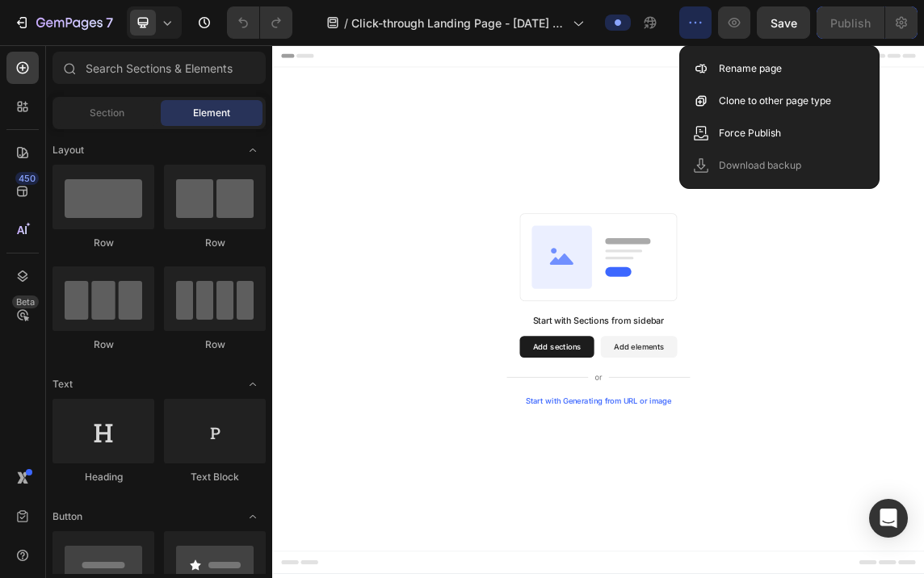  What do you see at coordinates (851, 23) in the screenshot?
I see `button: Publish` at bounding box center [851, 23].